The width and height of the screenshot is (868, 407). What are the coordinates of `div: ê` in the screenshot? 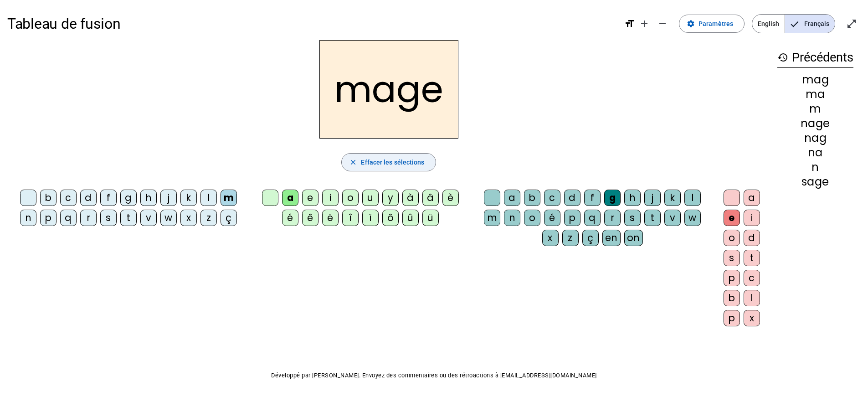 It's located at (311, 218).